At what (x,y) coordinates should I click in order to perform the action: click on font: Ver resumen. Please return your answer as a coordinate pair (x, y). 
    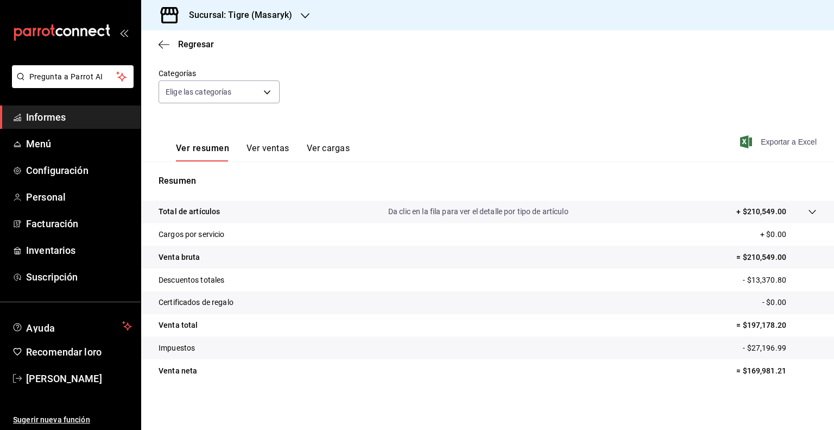
    Looking at the image, I should click on (203, 148).